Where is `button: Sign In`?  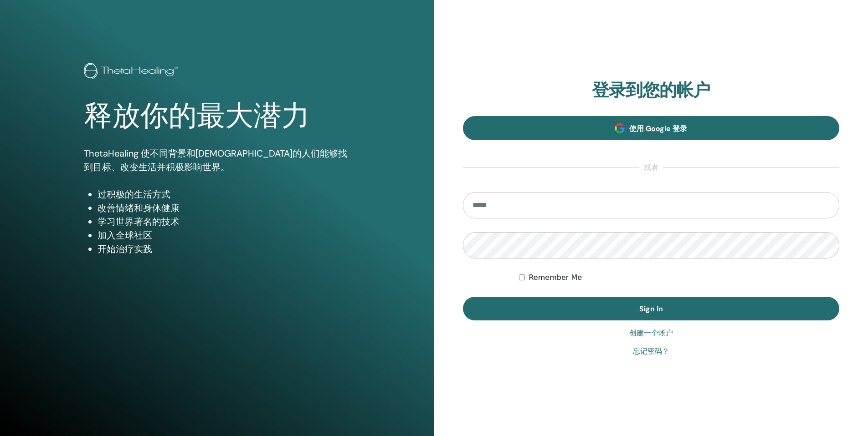 button: Sign In is located at coordinates (651, 308).